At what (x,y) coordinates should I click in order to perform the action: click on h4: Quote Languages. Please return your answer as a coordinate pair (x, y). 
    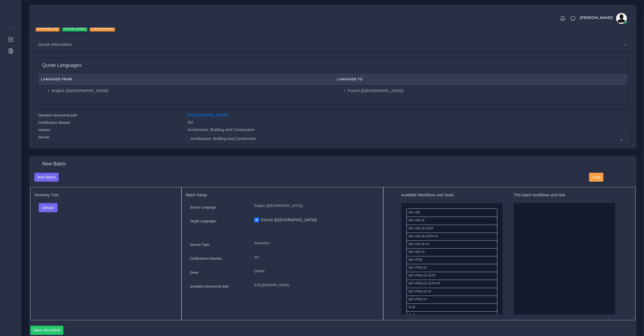
    Looking at the image, I should click on (62, 66).